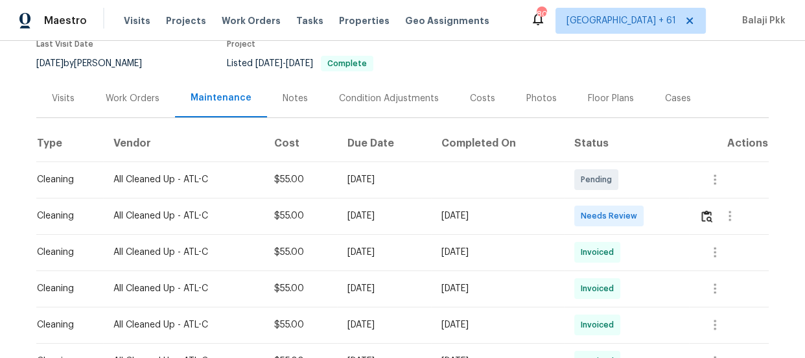  What do you see at coordinates (610, 99) in the screenshot?
I see `div: Floor Plans` at bounding box center [610, 99].